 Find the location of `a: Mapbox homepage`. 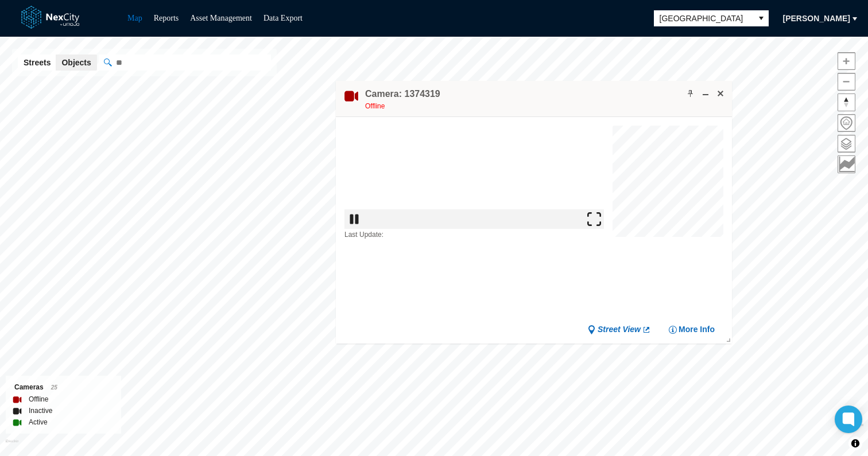

a: Mapbox homepage is located at coordinates (11, 446).